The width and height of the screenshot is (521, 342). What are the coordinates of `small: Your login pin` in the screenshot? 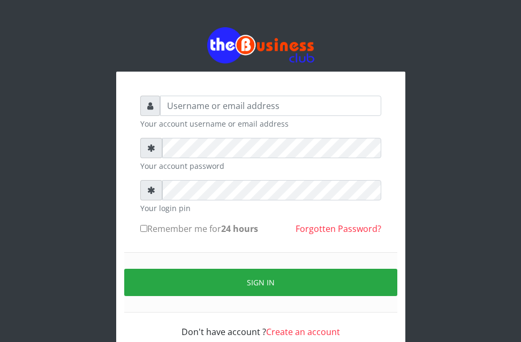 It's located at (261, 208).